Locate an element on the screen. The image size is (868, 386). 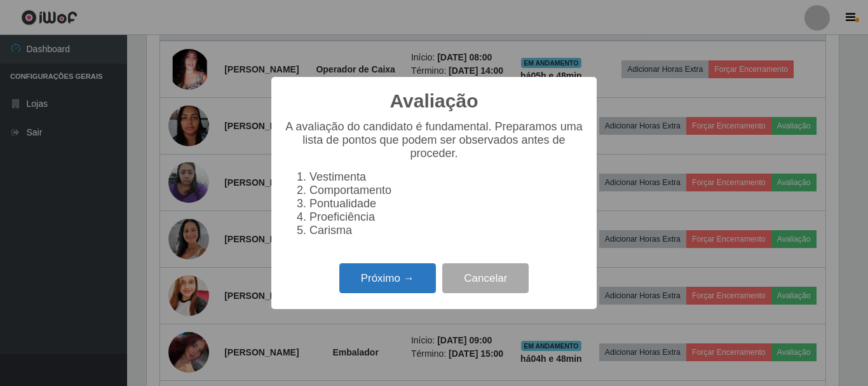
li: Vestimenta is located at coordinates (446, 177).